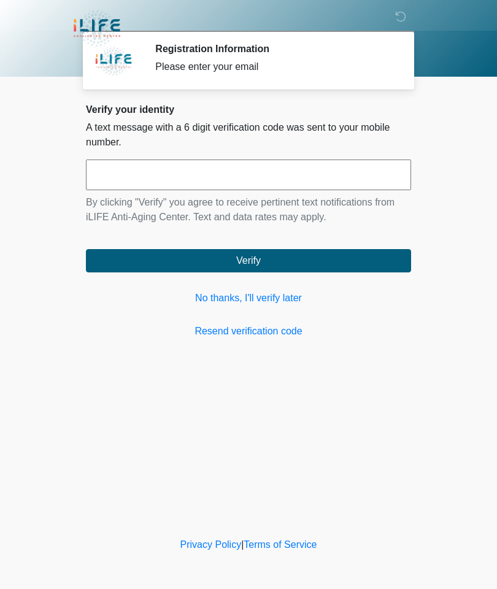 This screenshot has height=589, width=497. Describe the element at coordinates (97, 28) in the screenshot. I see `img: iLIFE Anti-Aging Center Logo` at that location.